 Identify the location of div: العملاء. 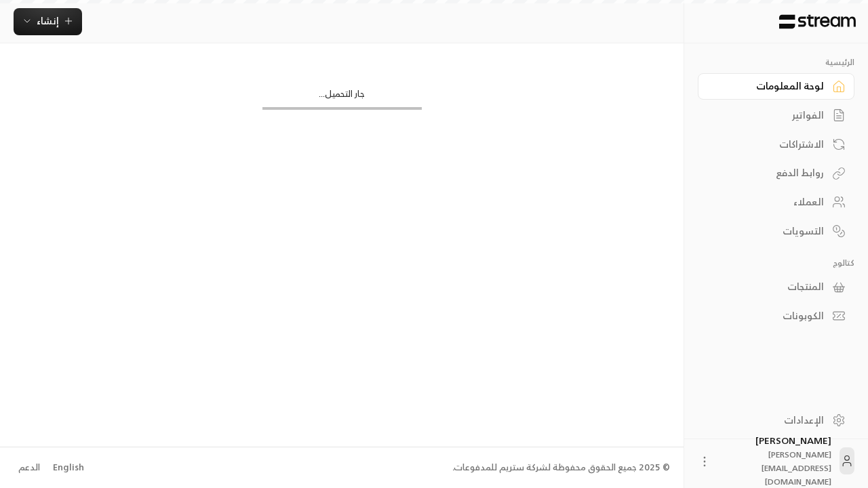
(768, 202).